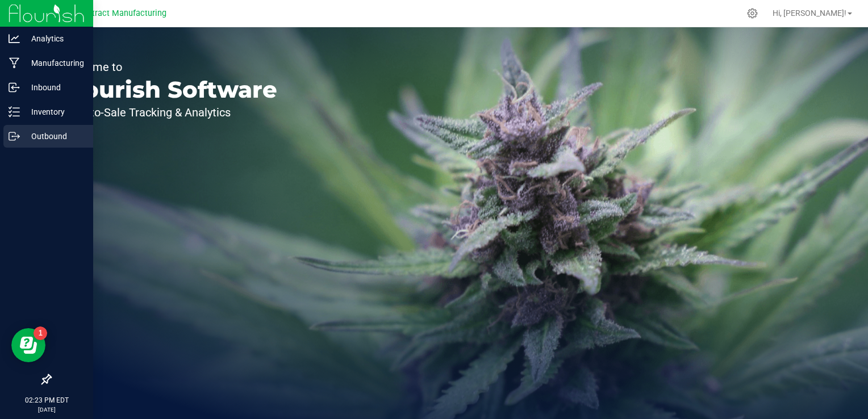  I want to click on p: Inventory, so click(54, 112).